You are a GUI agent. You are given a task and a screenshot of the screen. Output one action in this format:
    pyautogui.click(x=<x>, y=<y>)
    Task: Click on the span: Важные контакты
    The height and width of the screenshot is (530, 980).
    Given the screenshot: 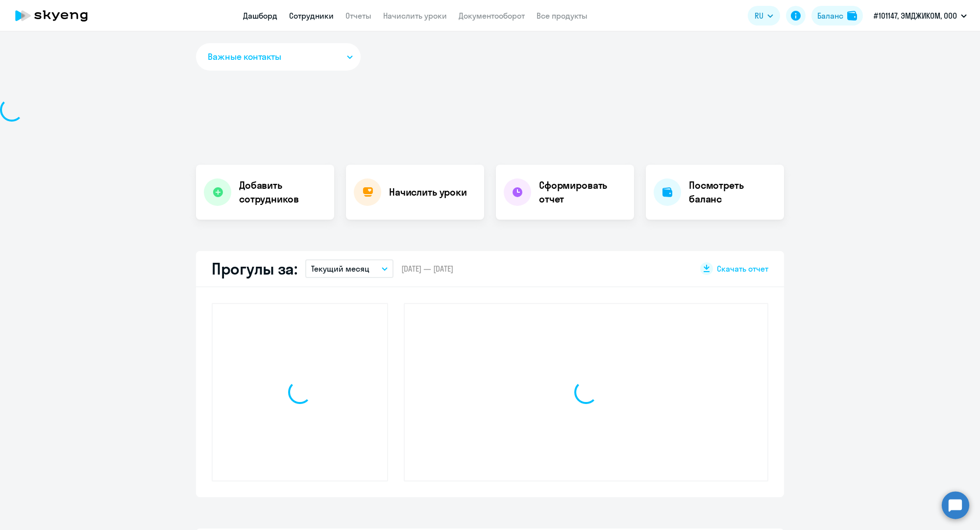 What is the action you would take?
    pyautogui.click(x=245, y=57)
    